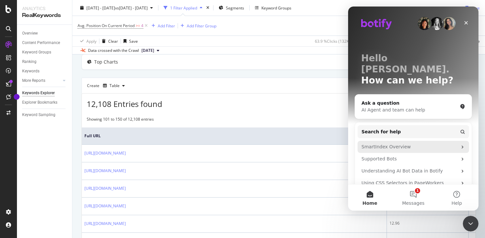 Image resolution: width=485 pixels, height=238 pixels. What do you see at coordinates (87, 41) in the screenshot?
I see `button: Apply` at bounding box center [87, 41].